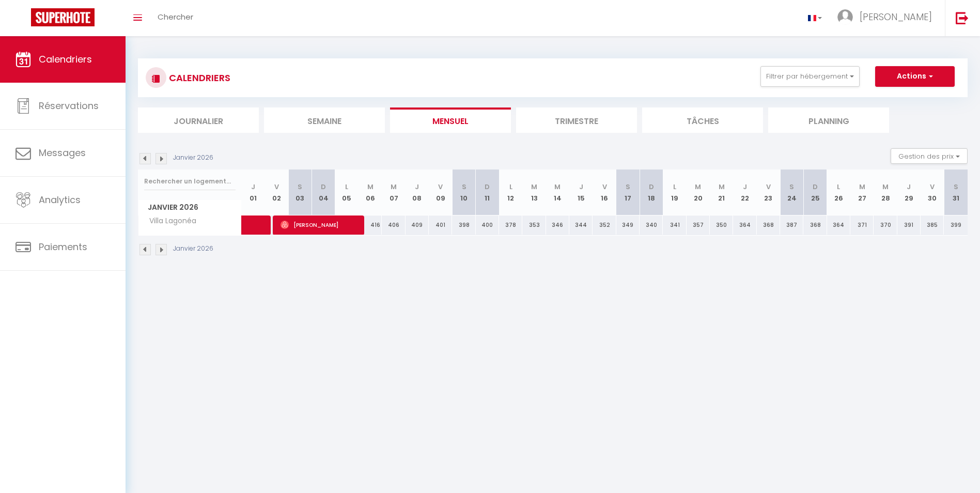 This screenshot has height=493, width=980. Describe the element at coordinates (68, 106) in the screenshot. I see `span: Réservations` at that location.